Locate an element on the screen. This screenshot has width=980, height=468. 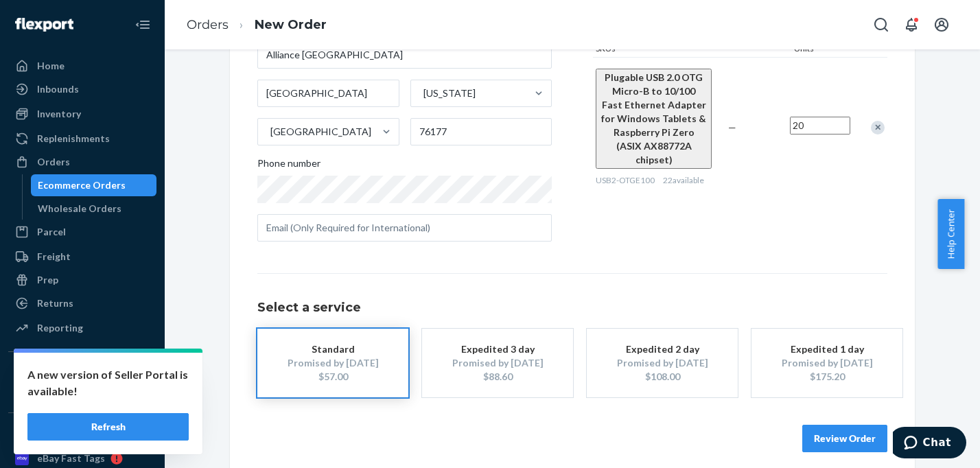
div: Expedited 3 day is located at coordinates (497, 349).